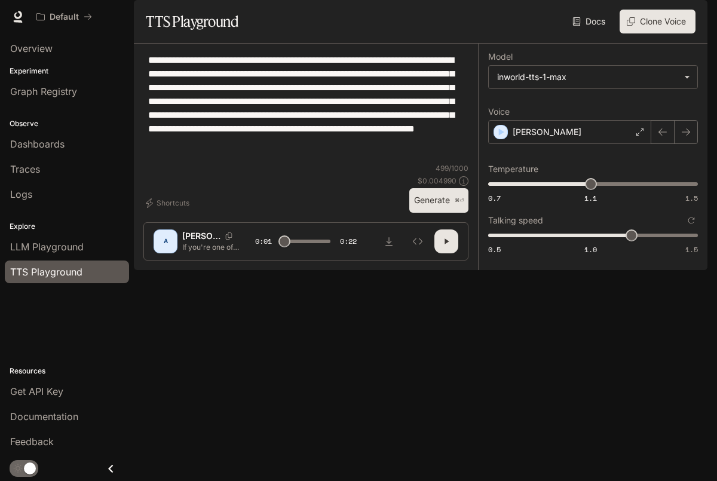  I want to click on button: Clone Voice, so click(657, 22).